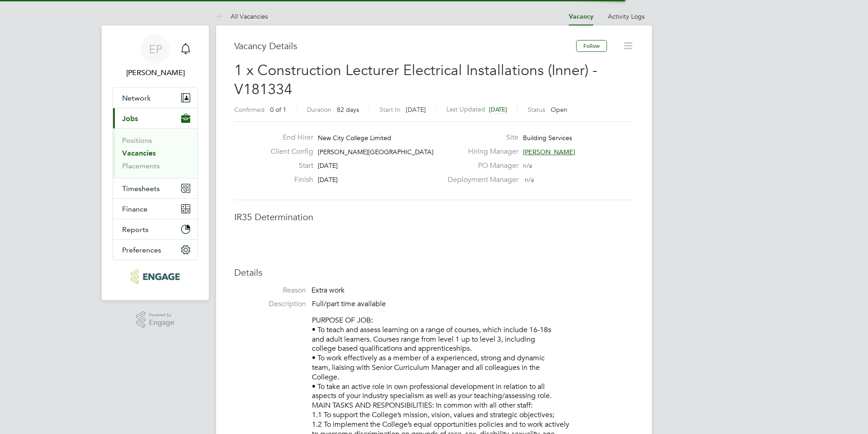 Image resolution: width=868 pixels, height=434 pixels. I want to click on h3: Vacancy Details, so click(405, 46).